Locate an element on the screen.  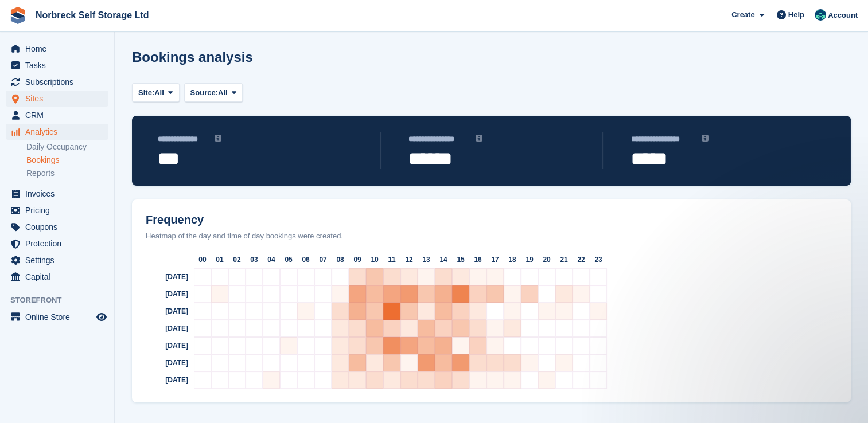
span: Source: is located at coordinates (204, 93).